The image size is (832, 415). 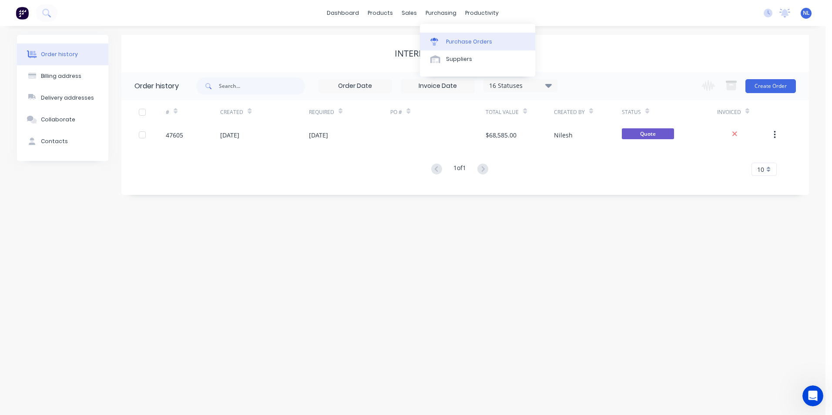 I want to click on div: $68,585.00, so click(x=501, y=135).